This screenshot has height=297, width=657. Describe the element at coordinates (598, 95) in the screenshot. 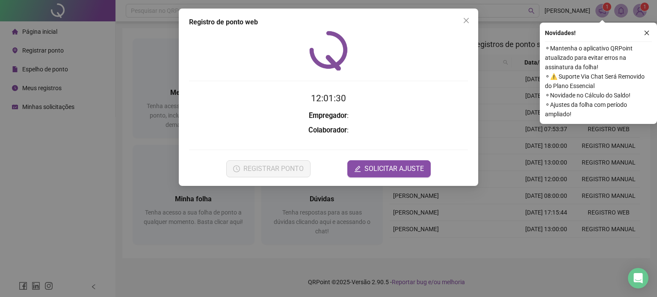

I see `span: ⚬ Novidade no Cálculo do Saldo!` at that location.